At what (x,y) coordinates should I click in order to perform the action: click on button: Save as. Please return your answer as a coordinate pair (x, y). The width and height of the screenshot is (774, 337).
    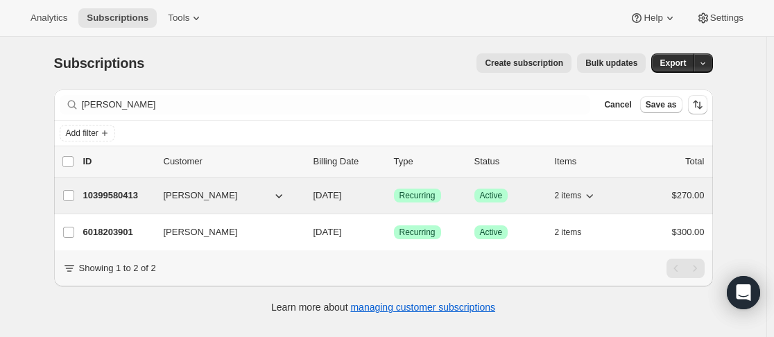
    Looking at the image, I should click on (661, 105).